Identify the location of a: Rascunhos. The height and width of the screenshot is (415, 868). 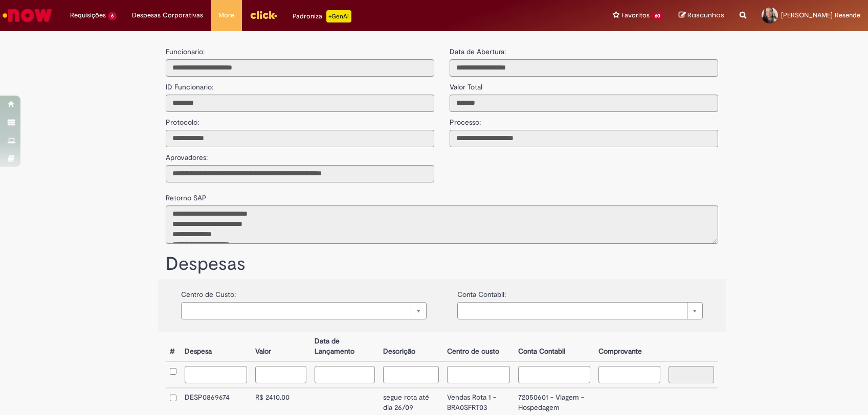
(702, 16).